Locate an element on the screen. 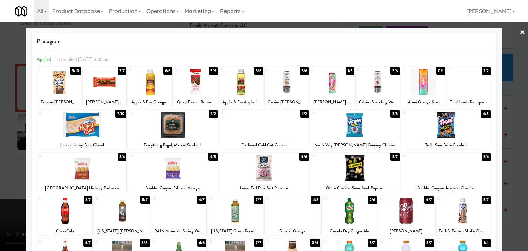 This screenshot has width=528, height=251. div: Toothbrush Toothpaste Kit is located at coordinates (468, 102).